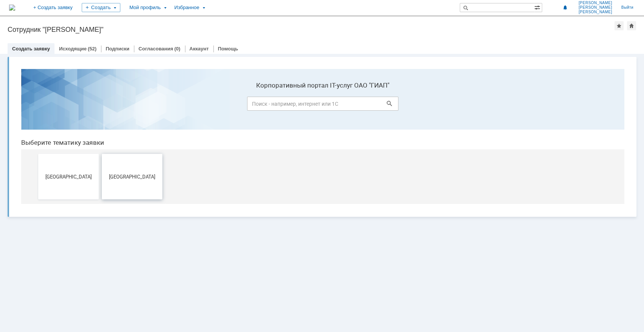 The image size is (644, 332). I want to click on a: Создать заявку, so click(31, 48).